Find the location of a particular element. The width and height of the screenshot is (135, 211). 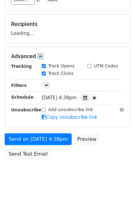

h5: Recipients is located at coordinates (68, 24).